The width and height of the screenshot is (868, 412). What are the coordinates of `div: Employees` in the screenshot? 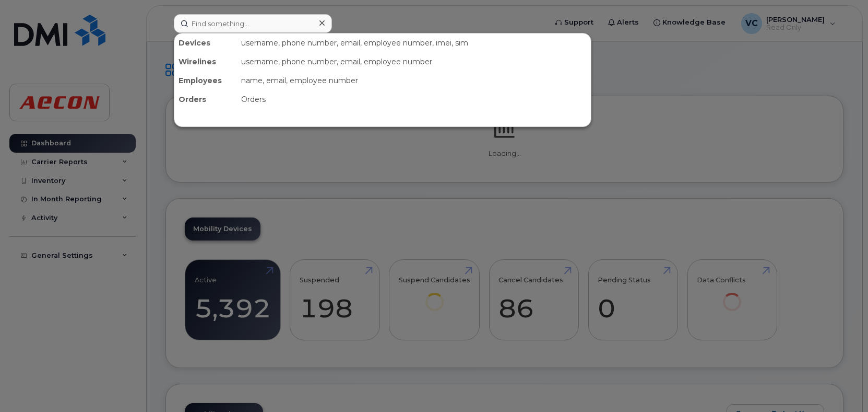 It's located at (205, 80).